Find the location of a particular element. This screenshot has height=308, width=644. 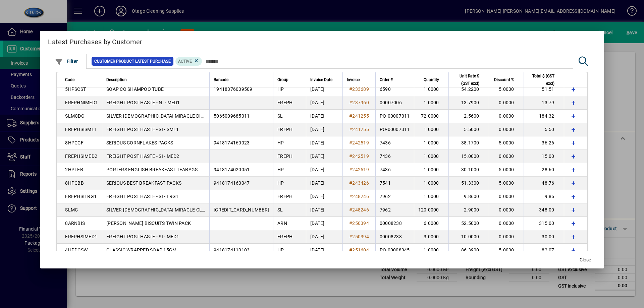

span: 5065009685011 is located at coordinates (232, 116).